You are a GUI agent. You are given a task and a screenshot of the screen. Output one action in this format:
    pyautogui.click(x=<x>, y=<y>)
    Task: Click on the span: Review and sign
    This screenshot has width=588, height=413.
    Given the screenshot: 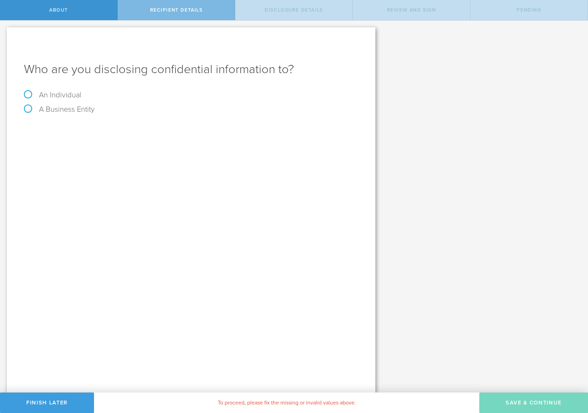 What is the action you would take?
    pyautogui.click(x=412, y=10)
    